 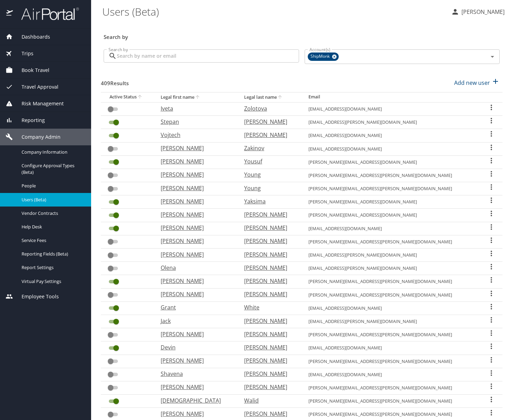 What do you see at coordinates (269, 161) in the screenshot?
I see `p: Yousuf` at bounding box center [269, 161].